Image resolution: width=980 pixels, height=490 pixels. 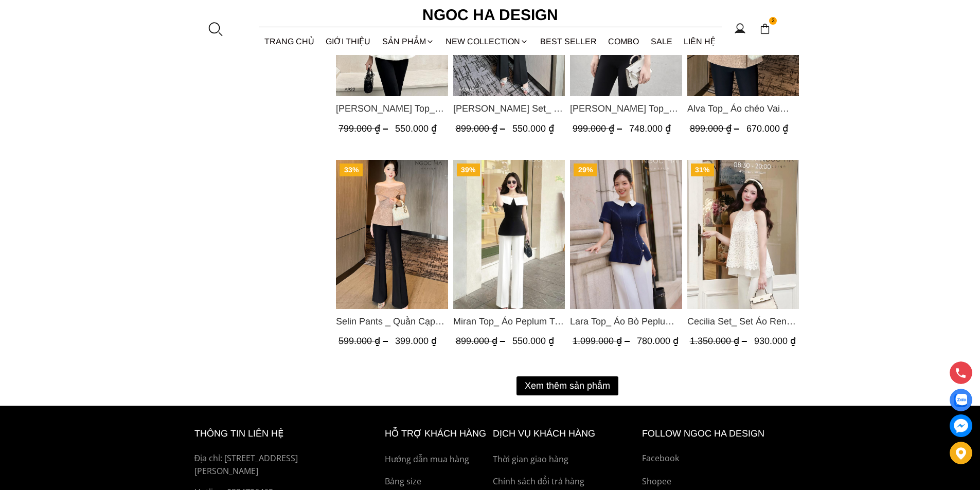 I want to click on span: 2, so click(x=773, y=21).